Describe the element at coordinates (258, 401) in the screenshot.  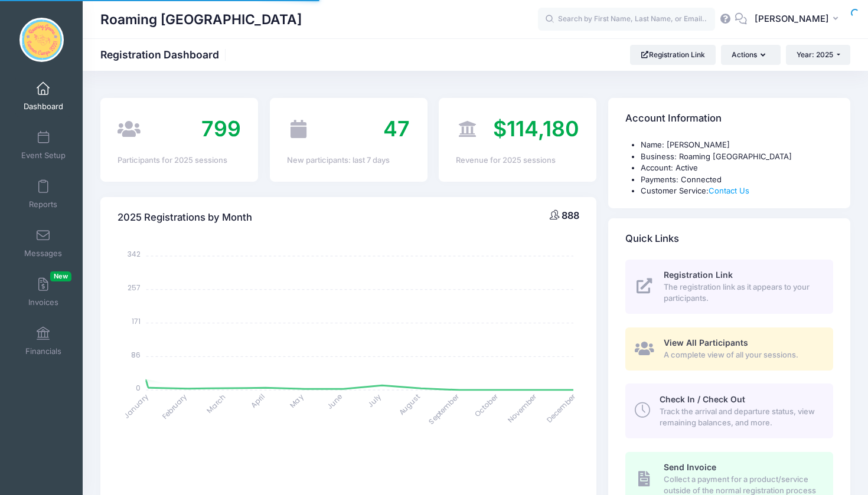
I see `tspan: April` at that location.